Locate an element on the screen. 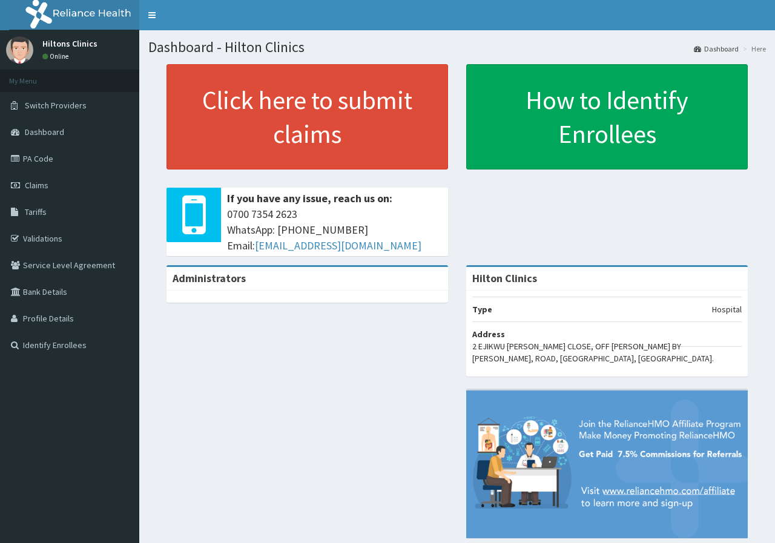 The width and height of the screenshot is (775, 543). p: Hospital is located at coordinates (727, 309).